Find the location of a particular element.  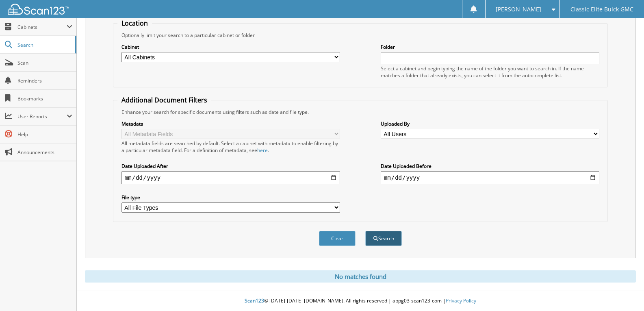

legend: Additional Document Filters is located at coordinates (164, 100).